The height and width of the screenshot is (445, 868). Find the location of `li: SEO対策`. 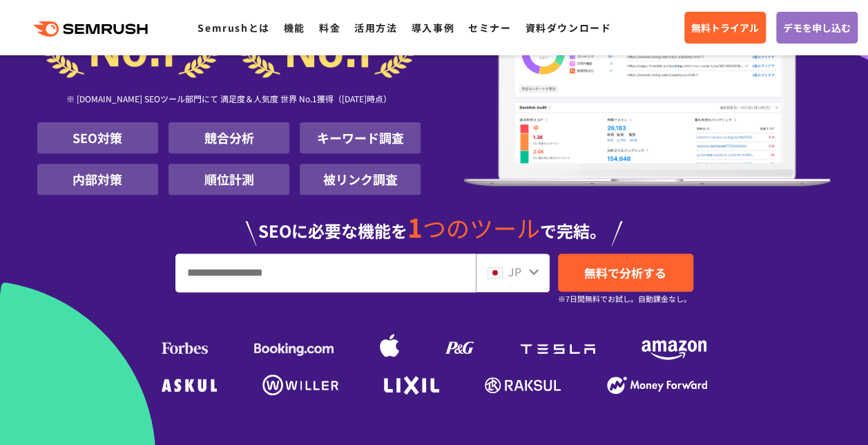

li: SEO対策 is located at coordinates (98, 138).